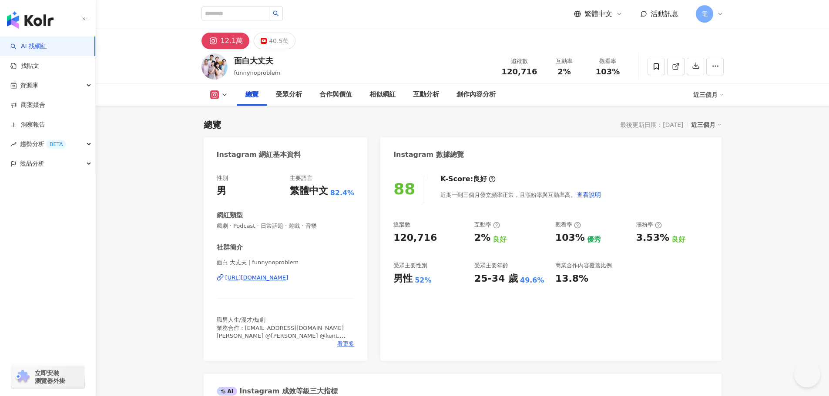 The image size is (829, 396). I want to click on div: 男性, so click(403, 279).